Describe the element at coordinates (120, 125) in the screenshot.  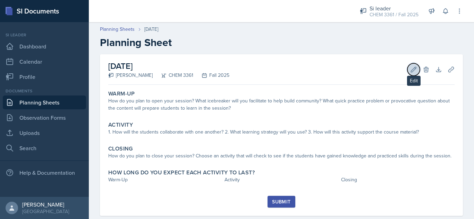
I see `label: Activity` at that location.